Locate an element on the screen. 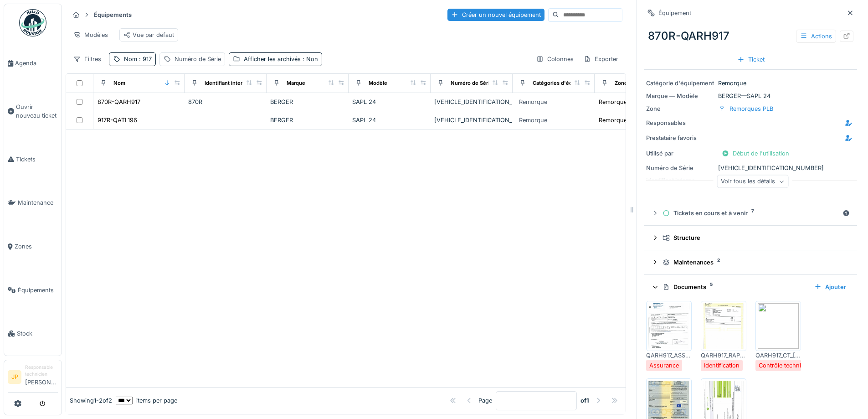 The width and height of the screenshot is (868, 419). div: Page is located at coordinates (485, 400).